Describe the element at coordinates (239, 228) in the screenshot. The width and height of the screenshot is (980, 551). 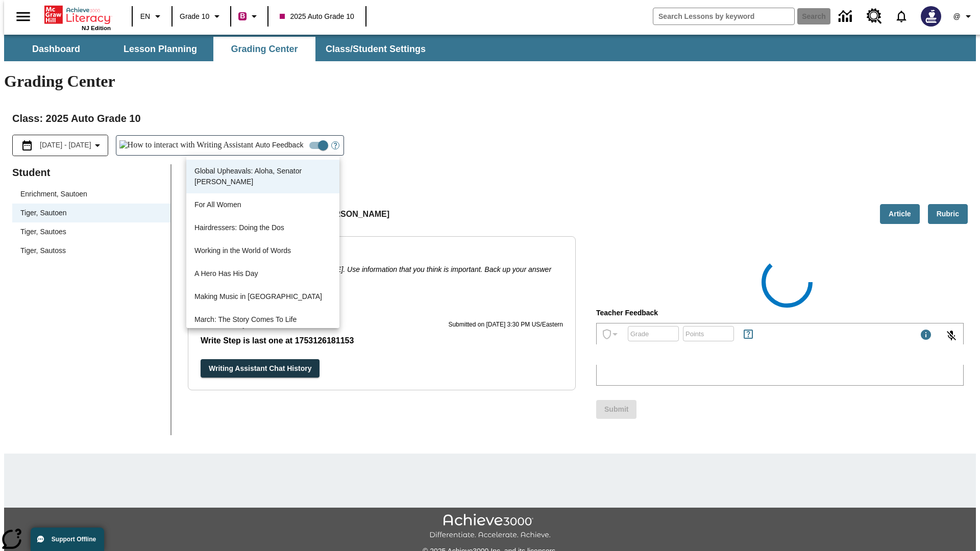
I see `p: Hairdressers: Doing the Dos` at that location.